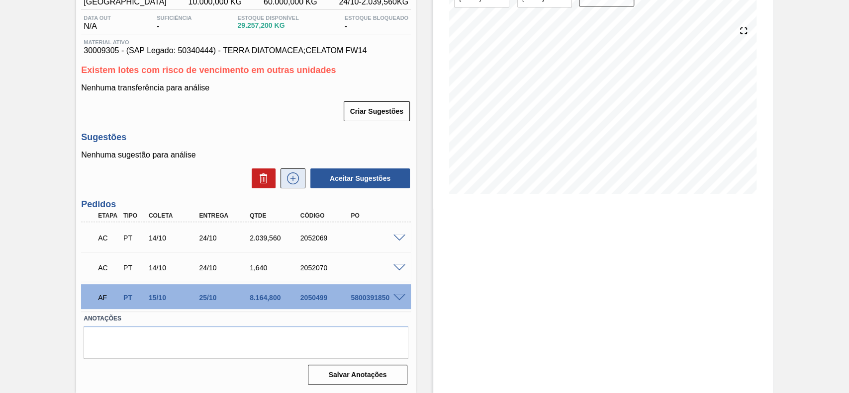 This screenshot has height=393, width=849. What do you see at coordinates (377, 111) in the screenshot?
I see `div: Criar Sugestões` at bounding box center [377, 111].